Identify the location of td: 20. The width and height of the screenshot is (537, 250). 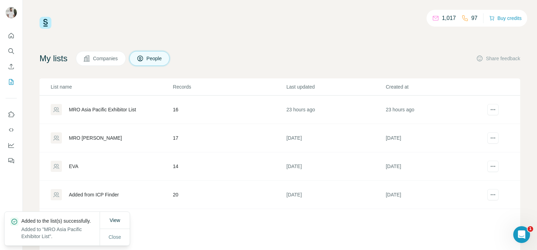
(229, 194).